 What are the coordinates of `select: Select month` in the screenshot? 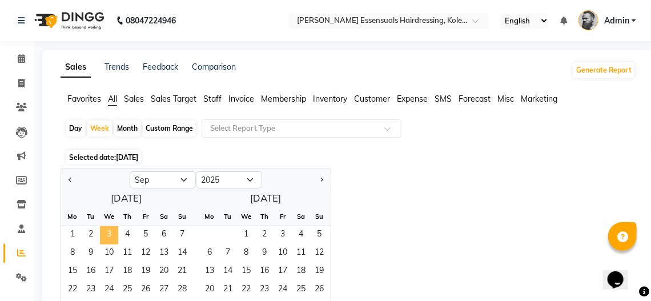 It's located at (163, 180).